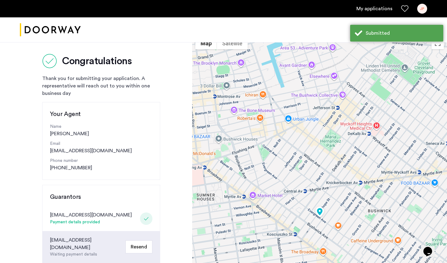 The height and width of the screenshot is (263, 447). I want to click on div: Thank you for submitting your application. A representative will reach out to you within one busi..., so click(101, 86).